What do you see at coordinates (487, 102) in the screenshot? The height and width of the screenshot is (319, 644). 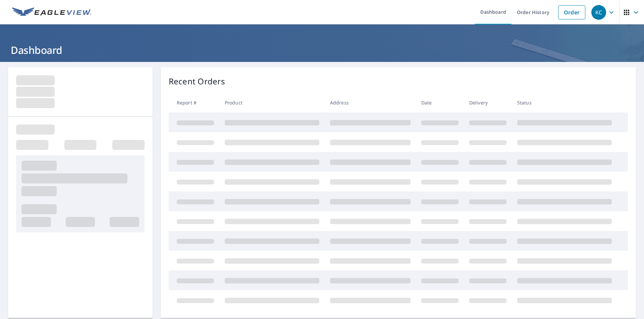 I see `th: Delivery` at bounding box center [487, 102].